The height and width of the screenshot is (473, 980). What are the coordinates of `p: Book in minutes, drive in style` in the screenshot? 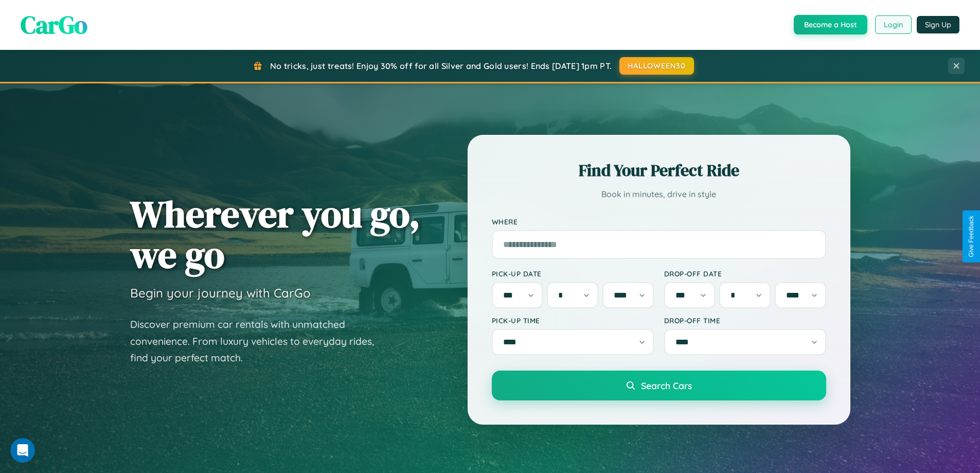 It's located at (659, 194).